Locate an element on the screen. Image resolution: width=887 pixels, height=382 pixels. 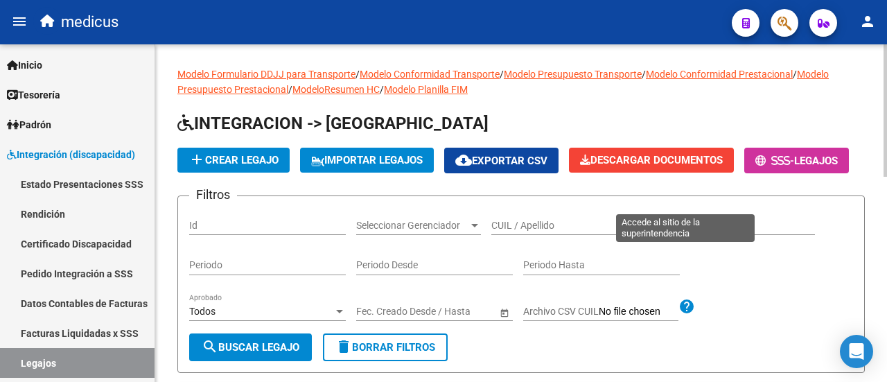
span: Padrón is located at coordinates (29, 125).